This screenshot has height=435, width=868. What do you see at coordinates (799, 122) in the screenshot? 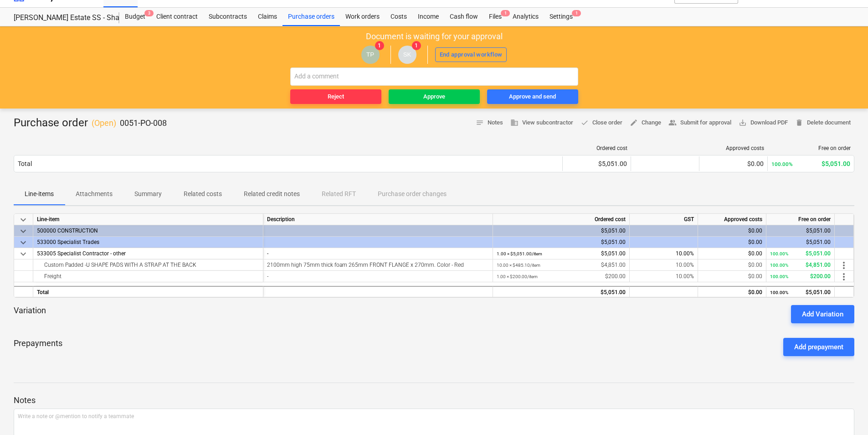
I see `span: delete` at bounding box center [799, 122].